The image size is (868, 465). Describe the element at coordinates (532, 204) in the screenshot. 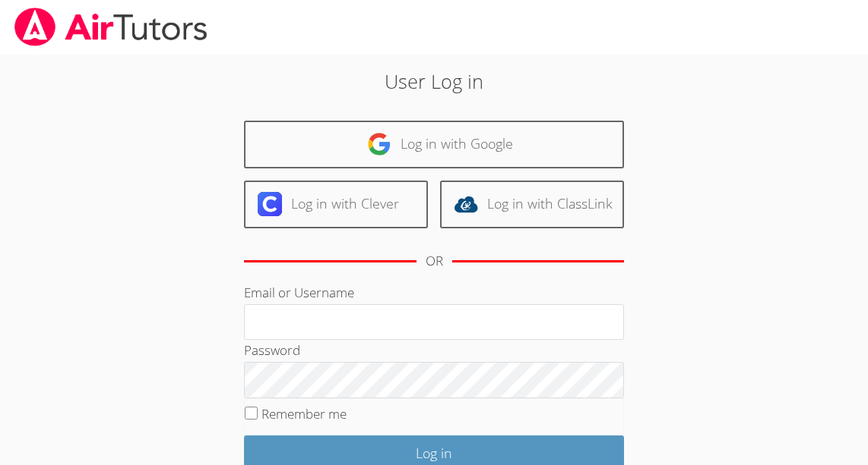

I see `a: Log in with ClassLink` at that location.